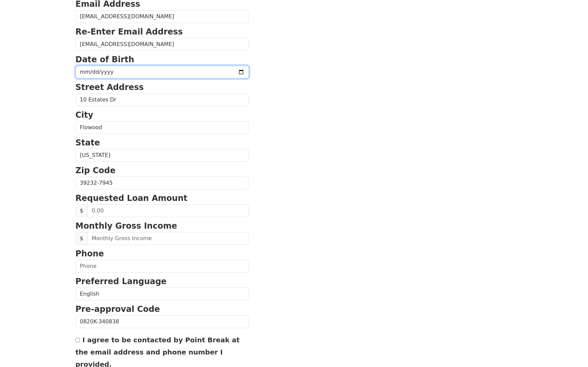  Describe the element at coordinates (84, 115) in the screenshot. I see `strong: City` at that location.